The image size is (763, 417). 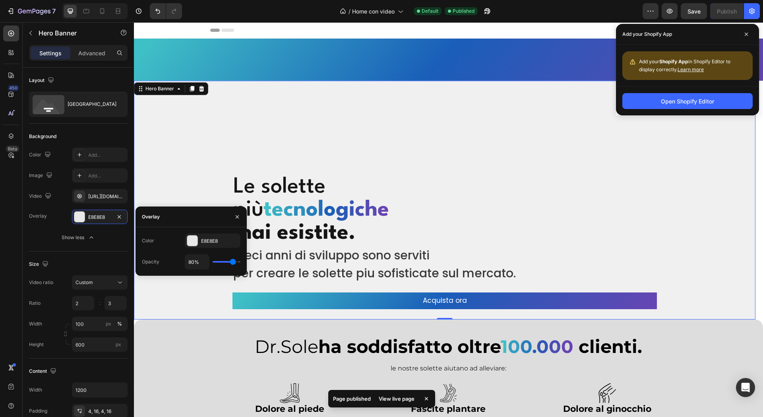 I want to click on div: Hero Banner, so click(x=26, y=66).